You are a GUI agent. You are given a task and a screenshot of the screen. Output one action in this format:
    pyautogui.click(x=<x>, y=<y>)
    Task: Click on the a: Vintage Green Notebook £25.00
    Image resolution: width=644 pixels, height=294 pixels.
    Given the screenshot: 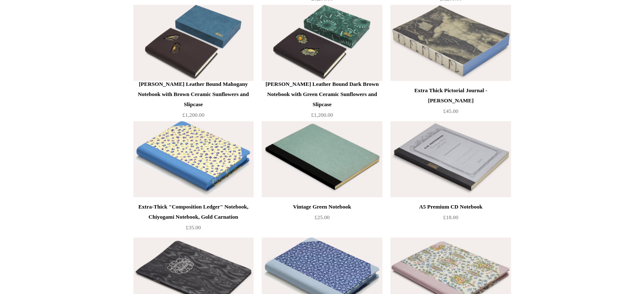 What is the action you would take?
    pyautogui.click(x=322, y=219)
    